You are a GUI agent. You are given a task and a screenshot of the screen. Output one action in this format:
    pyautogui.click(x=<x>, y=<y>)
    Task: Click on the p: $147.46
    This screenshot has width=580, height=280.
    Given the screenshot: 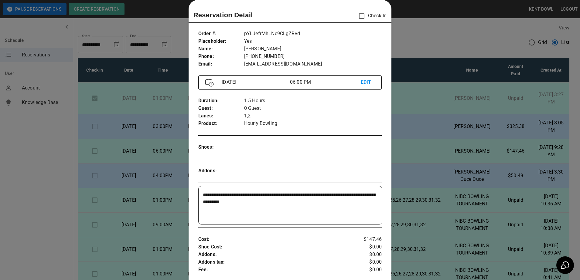 What is the action you would take?
    pyautogui.click(x=367, y=240)
    